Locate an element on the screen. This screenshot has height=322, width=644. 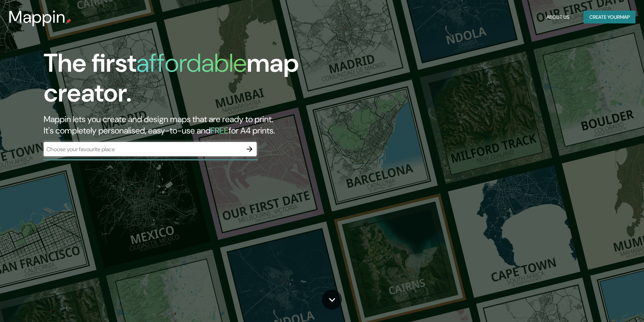
h5: FREE is located at coordinates (219, 130).